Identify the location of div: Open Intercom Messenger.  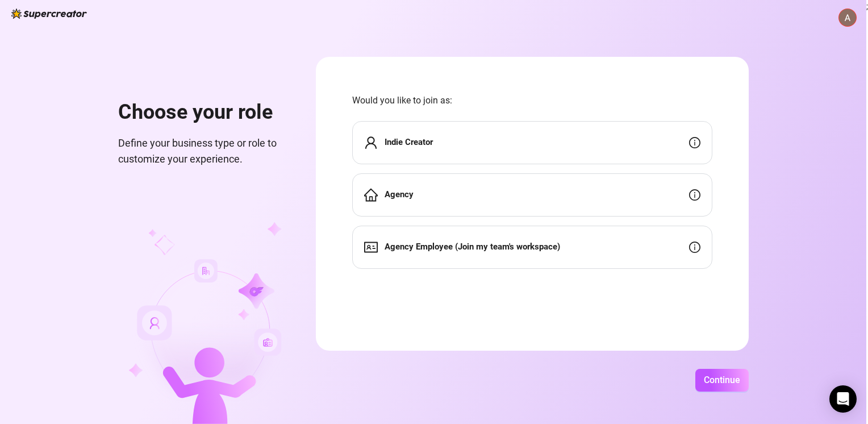
(843, 399).